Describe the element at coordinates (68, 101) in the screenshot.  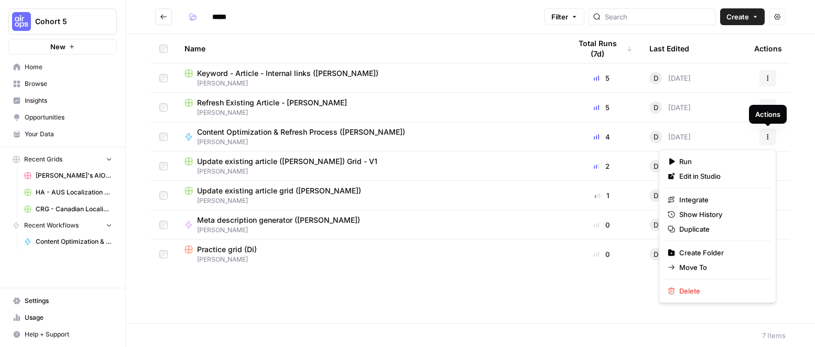
I see `span: Insights` at that location.